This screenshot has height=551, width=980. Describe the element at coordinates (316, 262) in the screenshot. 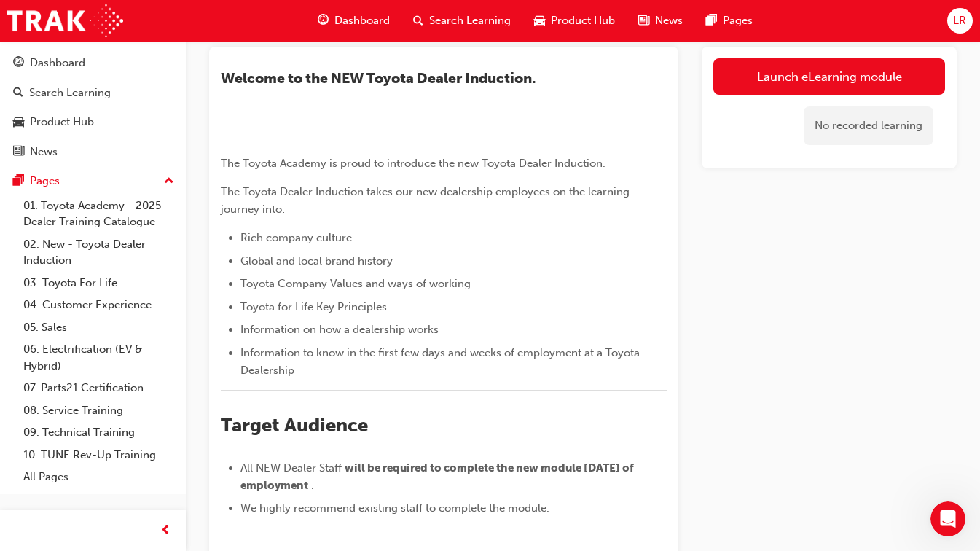

I see `span: Global and local brand history` at that location.